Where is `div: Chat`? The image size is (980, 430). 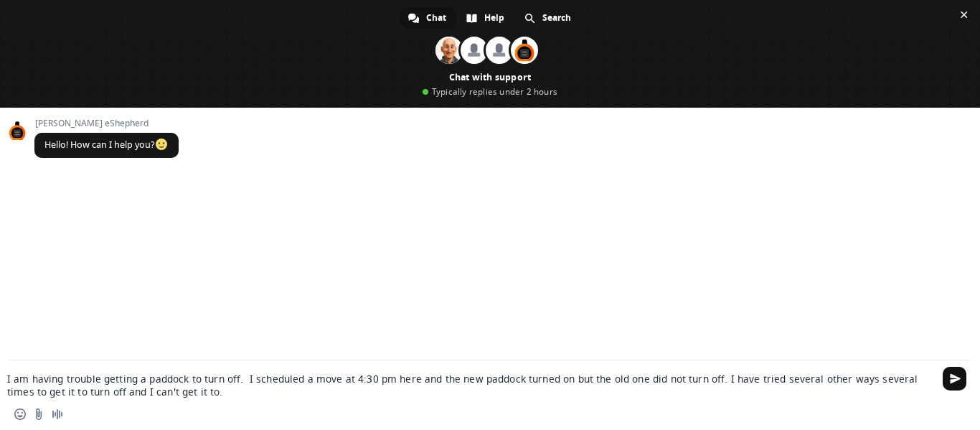 div: Chat is located at coordinates (428, 18).